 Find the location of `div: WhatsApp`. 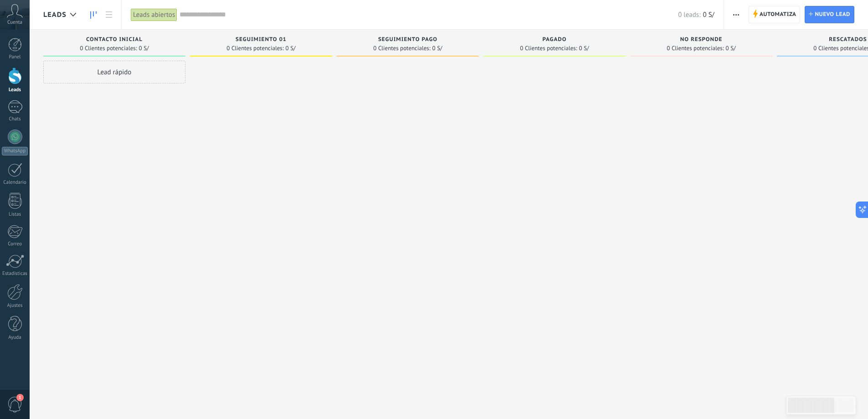

div: WhatsApp is located at coordinates (14, 151).